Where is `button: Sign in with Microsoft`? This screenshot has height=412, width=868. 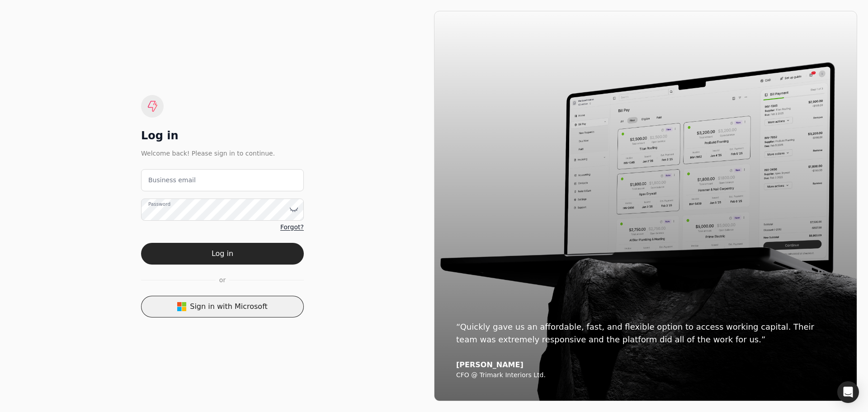
button: Sign in with Microsoft is located at coordinates (223, 307).